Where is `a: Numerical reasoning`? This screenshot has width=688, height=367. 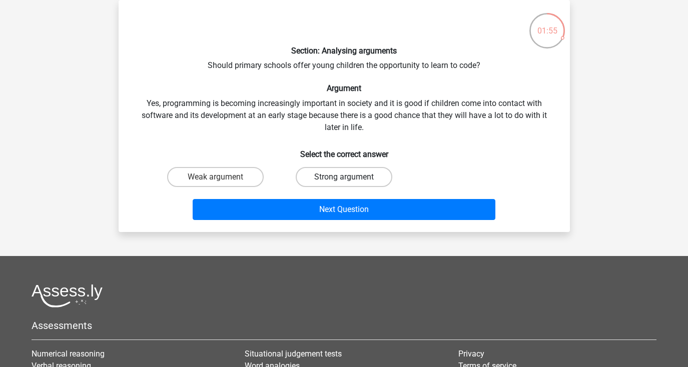
a: Numerical reasoning is located at coordinates (68, 354).